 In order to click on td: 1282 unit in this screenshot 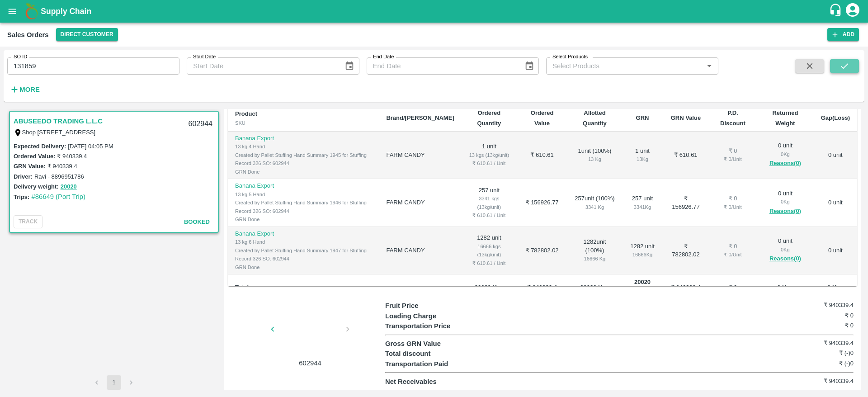, I will do `click(489, 251)`.